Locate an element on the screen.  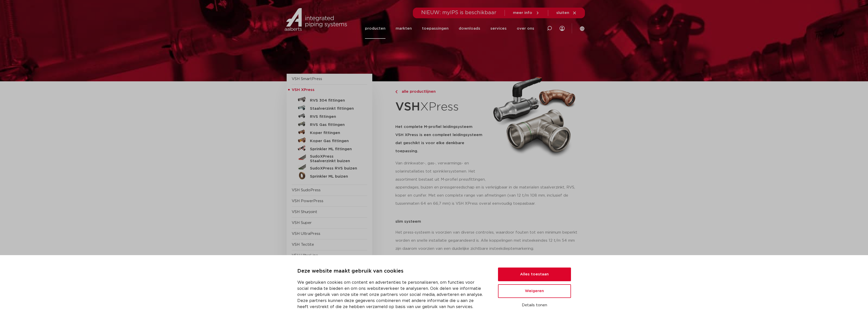
span: alle productlijnen is located at coordinates (417, 91).